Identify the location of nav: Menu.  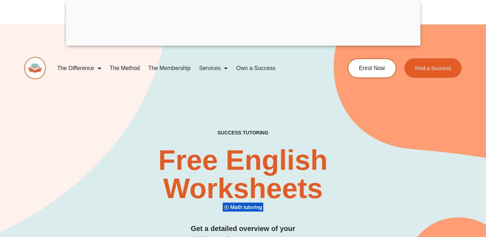
(188, 68).